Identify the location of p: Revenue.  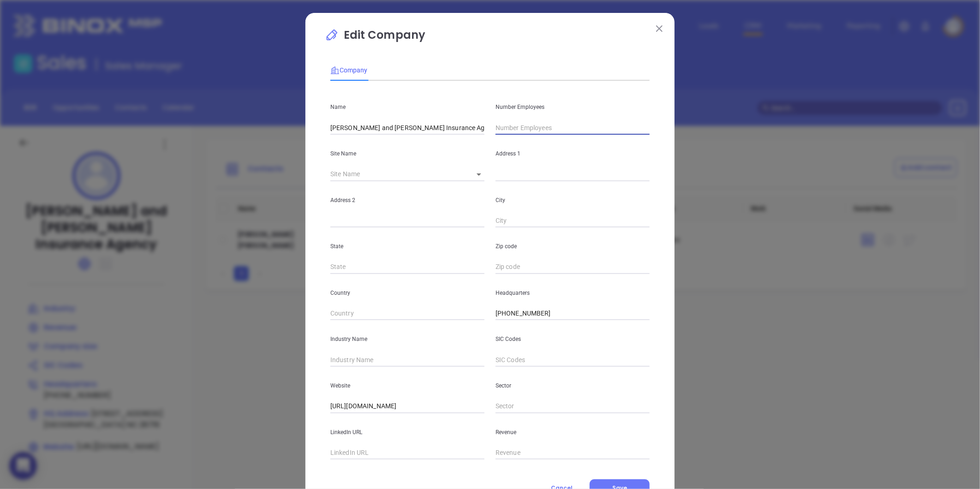
(572, 432).